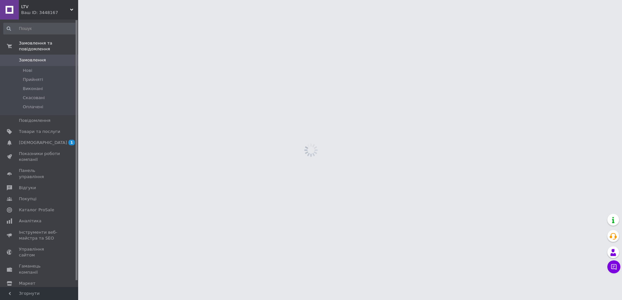 This screenshot has width=622, height=300. Describe the element at coordinates (72, 143) in the screenshot. I see `span: 1` at that location.